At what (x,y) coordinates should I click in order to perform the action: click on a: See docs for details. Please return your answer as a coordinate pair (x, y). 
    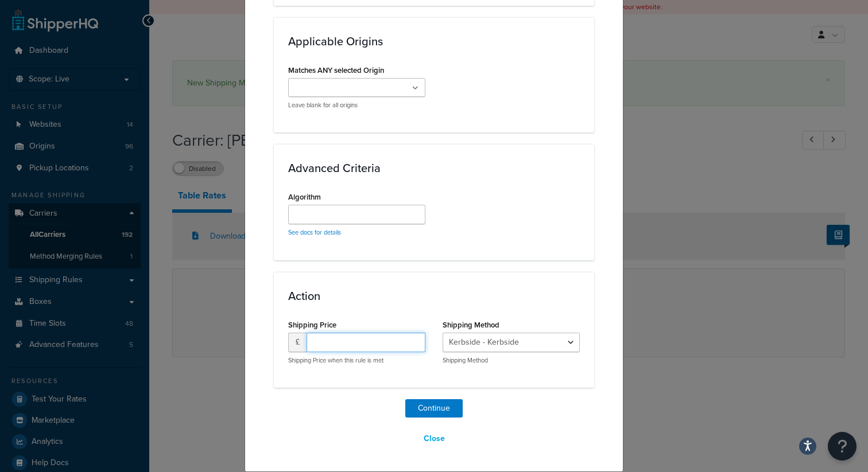
    Looking at the image, I should click on (314, 232).